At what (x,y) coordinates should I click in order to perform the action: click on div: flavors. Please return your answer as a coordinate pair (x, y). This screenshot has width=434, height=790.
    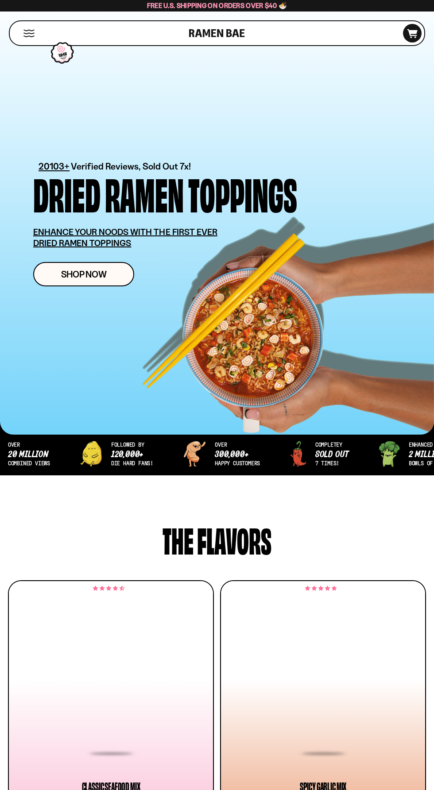
    Looking at the image, I should click on (234, 540).